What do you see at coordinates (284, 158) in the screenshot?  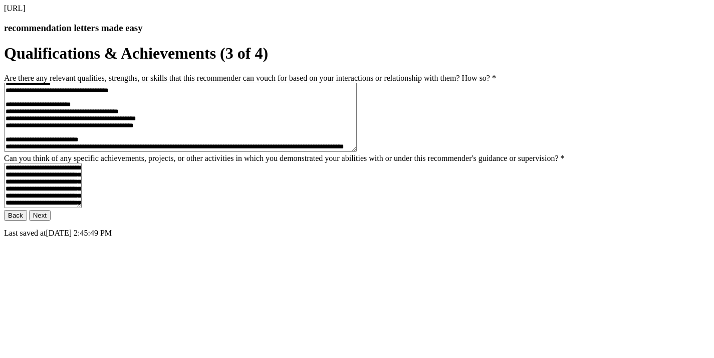 I see `label: Can you think of any specific achievements, projects, or other activities in which you demonstrat...` at bounding box center [284, 158].